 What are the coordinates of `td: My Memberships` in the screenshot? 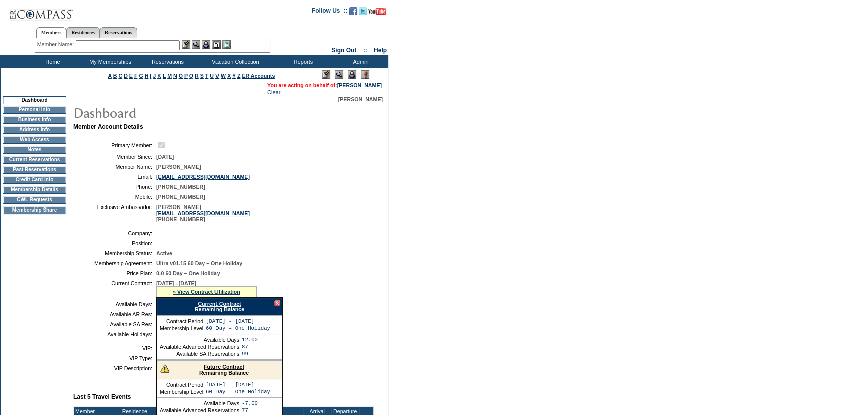 It's located at (109, 61).